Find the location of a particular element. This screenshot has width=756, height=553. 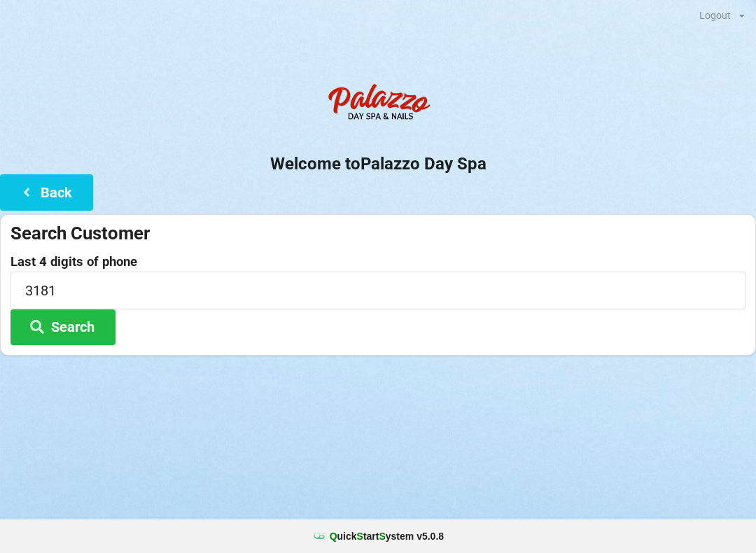

img: PalazzoDaySpaNails-Logo.png is located at coordinates (378, 105).